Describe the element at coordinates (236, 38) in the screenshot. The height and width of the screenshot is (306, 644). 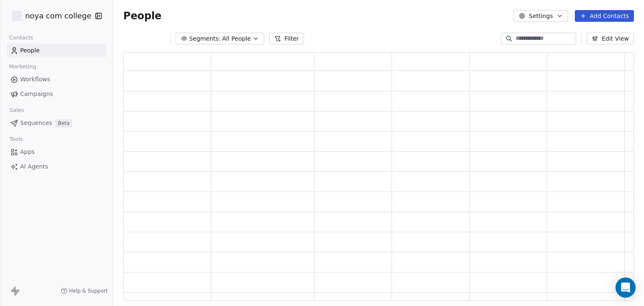
I see `span: All People` at that location.